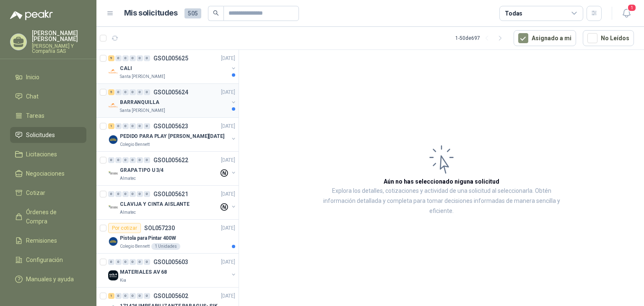 The image size is (644, 306). Describe the element at coordinates (171, 92) in the screenshot. I see `p: GSOL005624` at that location.